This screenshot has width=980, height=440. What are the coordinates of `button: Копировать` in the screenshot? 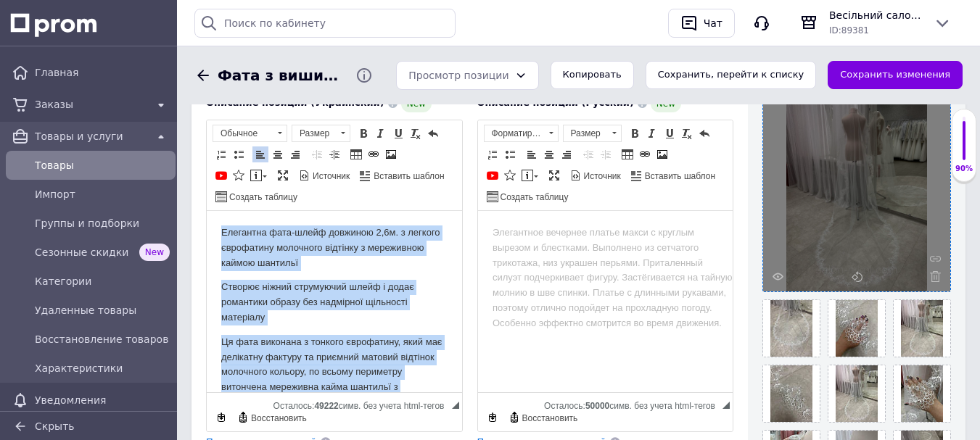 It's located at (592, 75).